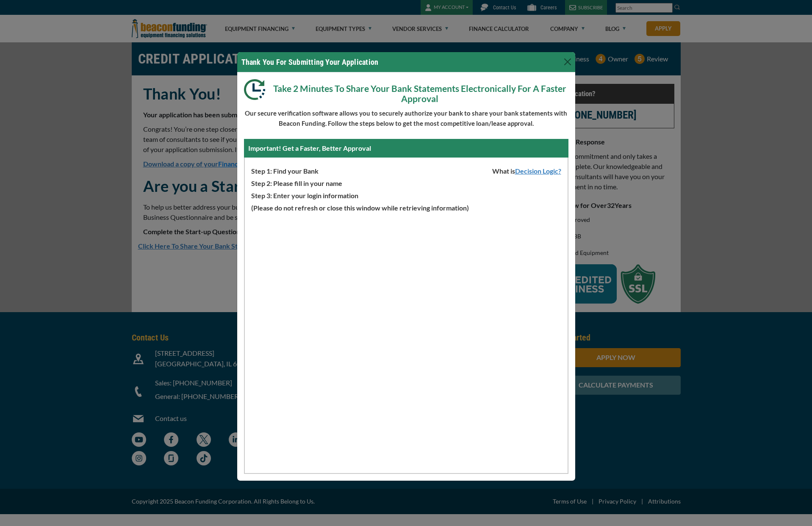  Describe the element at coordinates (310, 62) in the screenshot. I see `h4: Thank You For Submitting Your Application` at that location.